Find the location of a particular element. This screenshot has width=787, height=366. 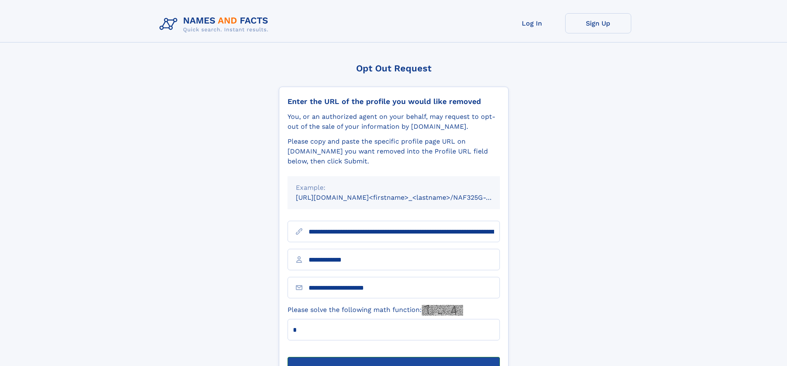

img: Logo Names and Facts is located at coordinates (216, 24).